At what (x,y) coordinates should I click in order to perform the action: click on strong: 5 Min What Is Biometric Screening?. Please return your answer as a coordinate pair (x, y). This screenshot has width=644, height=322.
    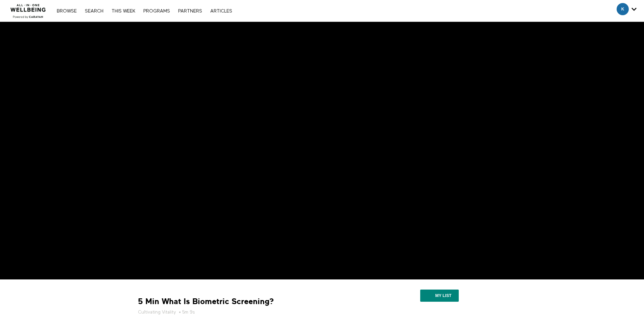
    Looking at the image, I should click on (206, 301).